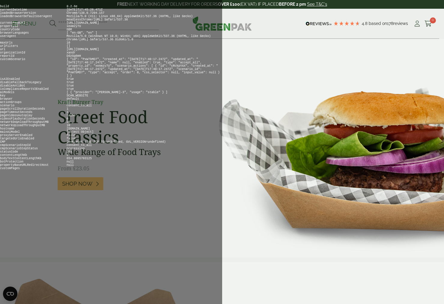 The height and width of the screenshot is (304, 444). What do you see at coordinates (69, 152) in the screenshot?
I see `pre: 200` at bounding box center [69, 152].